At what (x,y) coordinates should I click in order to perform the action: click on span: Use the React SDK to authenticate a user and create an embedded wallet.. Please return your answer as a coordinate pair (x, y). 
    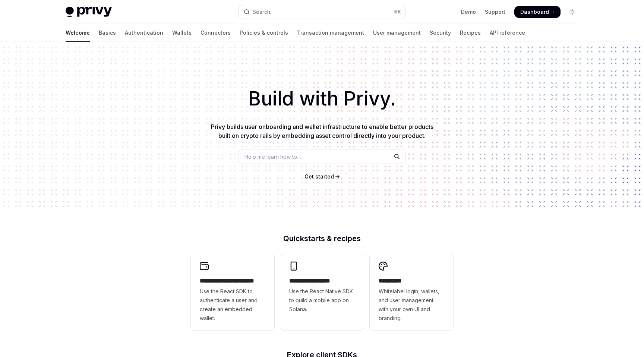
    Looking at the image, I should click on (232, 305).